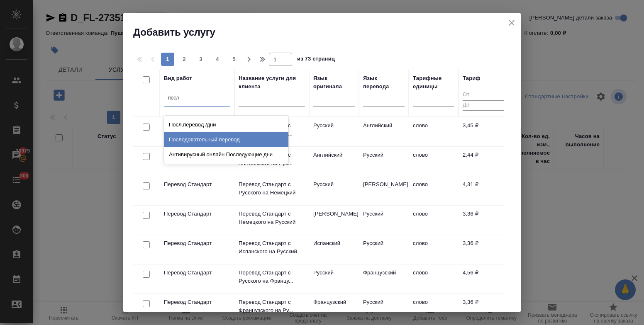  What do you see at coordinates (184, 59) in the screenshot?
I see `span: 2` at bounding box center [184, 59].